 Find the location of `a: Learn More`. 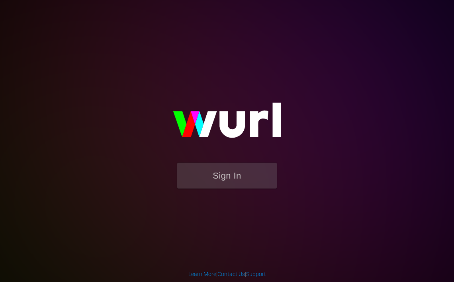

a: Learn More is located at coordinates (202, 274).